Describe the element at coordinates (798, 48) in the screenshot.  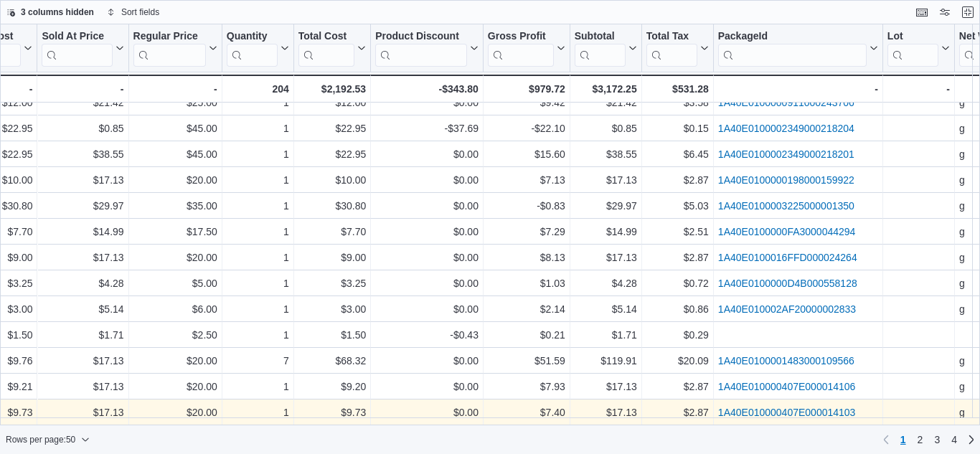
I see `button: PackageId` at that location.